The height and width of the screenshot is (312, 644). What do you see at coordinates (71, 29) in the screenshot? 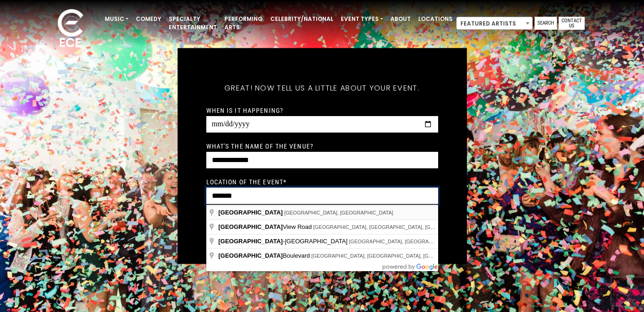
I see `img: ece_new_logo_whitev2-1.png` at bounding box center [71, 29].